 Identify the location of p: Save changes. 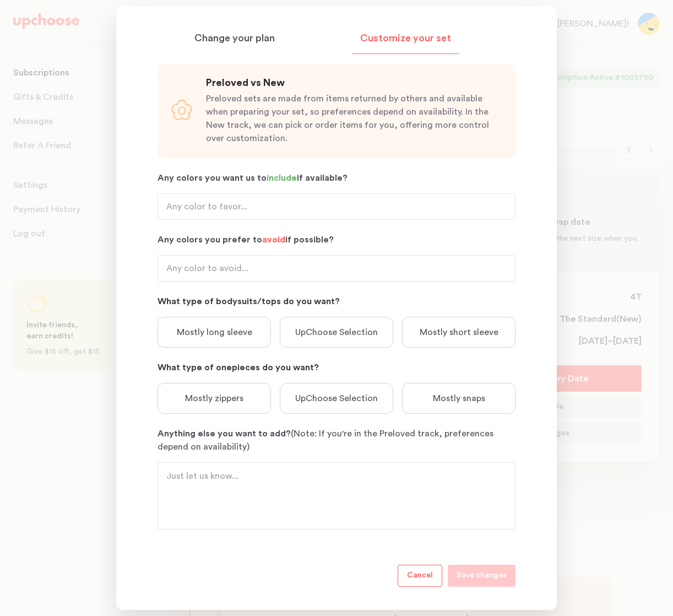
(482, 575).